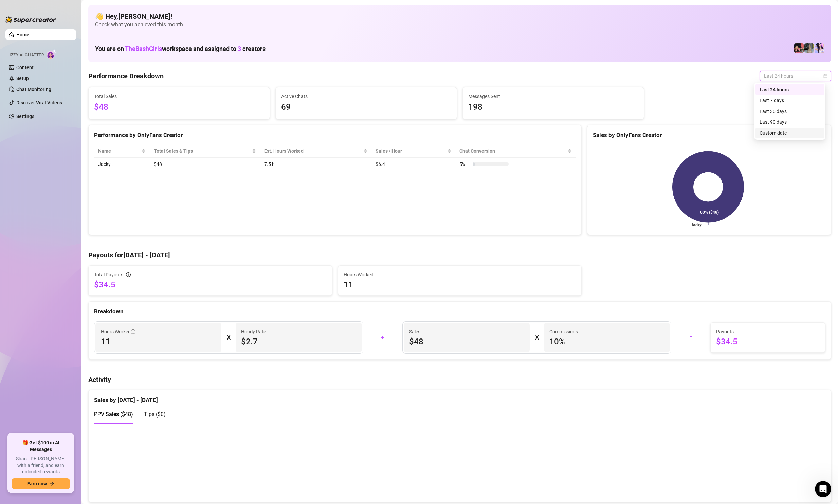  What do you see at coordinates (709, 135) in the screenshot?
I see `div: Sales by OnlyFans Creator` at bounding box center [709, 135].